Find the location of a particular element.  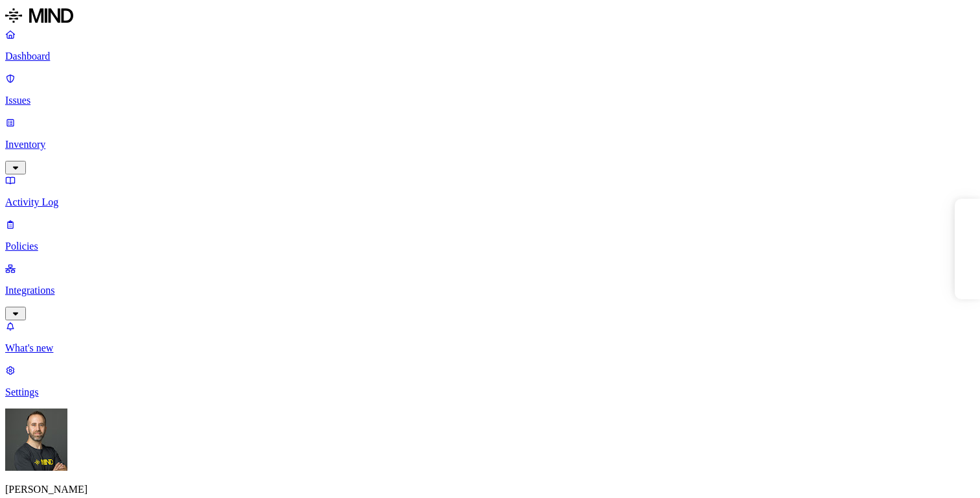

a: Activity Log is located at coordinates (490, 192).